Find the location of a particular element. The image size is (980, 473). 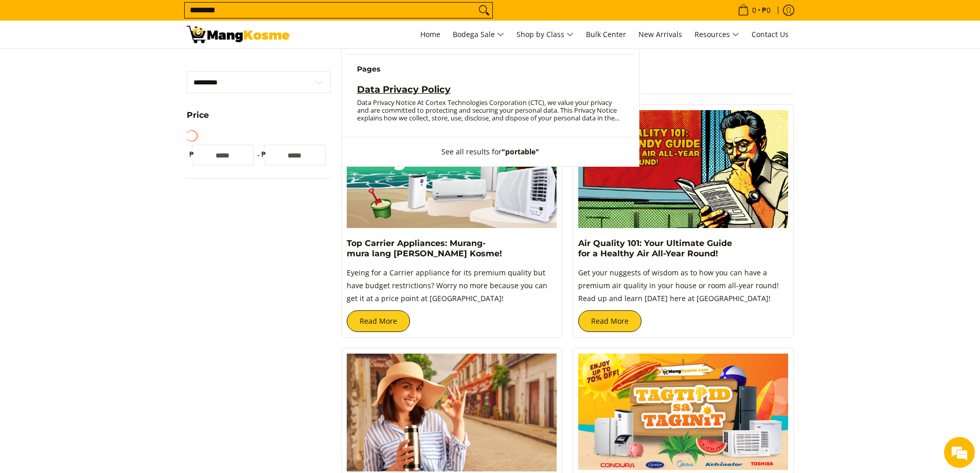

p: Your search for found the following: is located at coordinates (490, 50).